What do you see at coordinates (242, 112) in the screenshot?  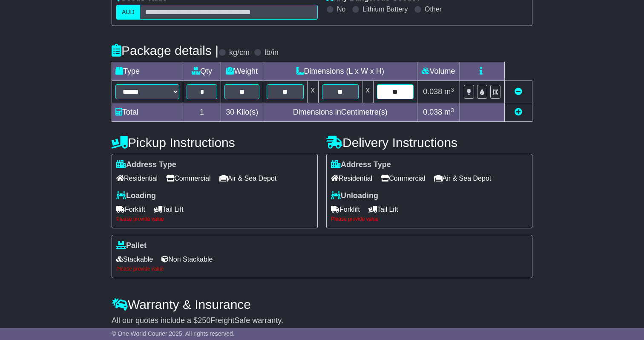 I see `td: Kilo(s)` at bounding box center [242, 112].